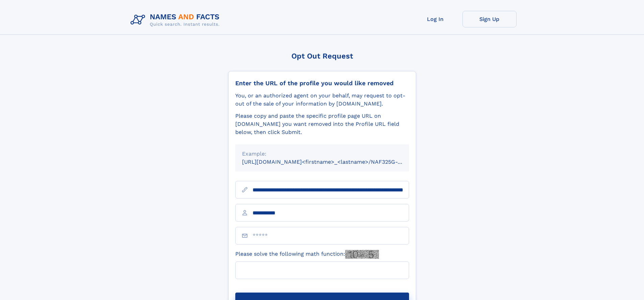 This screenshot has width=644, height=300. What do you see at coordinates (322, 153) in the screenshot?
I see `div: Example:` at bounding box center [322, 153].